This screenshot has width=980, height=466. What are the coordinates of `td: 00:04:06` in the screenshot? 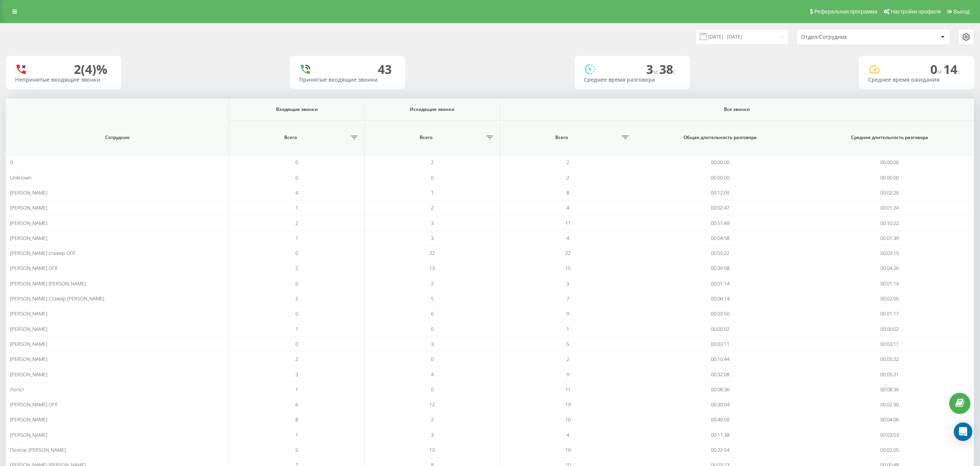 It's located at (890, 419).